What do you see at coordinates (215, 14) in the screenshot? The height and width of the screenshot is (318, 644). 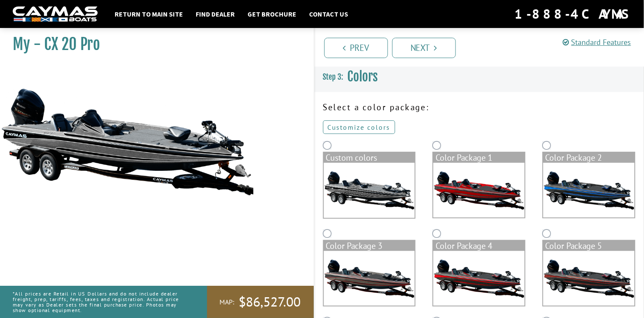 I see `a: Find Dealer` at bounding box center [215, 14].